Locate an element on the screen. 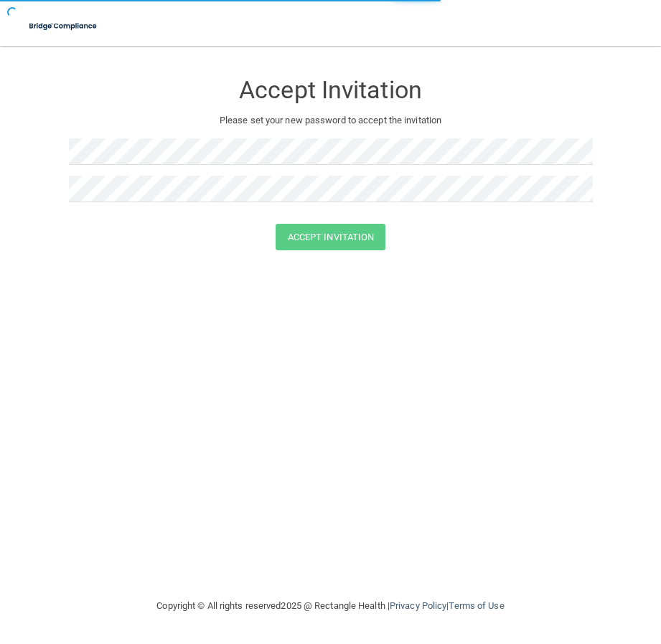 The image size is (661, 644). img: bridge_compliance_login_screen.278c3ca4.svg is located at coordinates (64, 26).